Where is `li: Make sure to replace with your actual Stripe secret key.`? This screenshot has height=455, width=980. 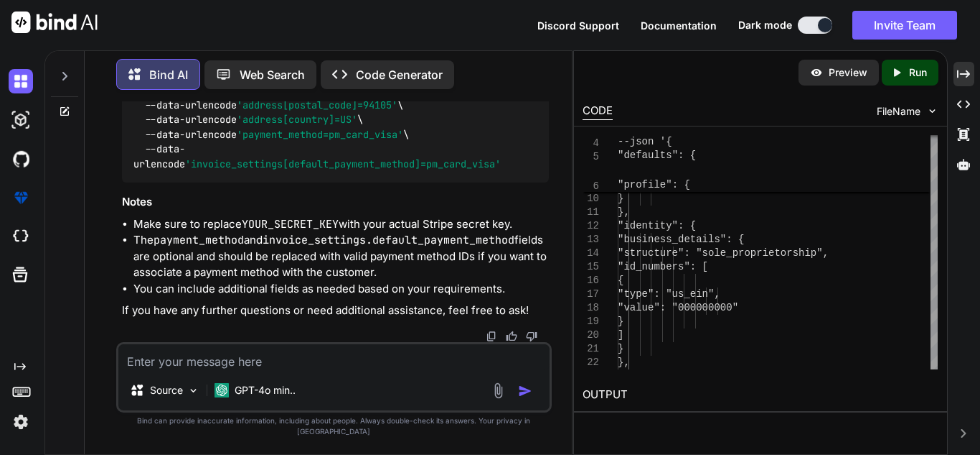
li: Make sure to replace with your actual Stripe secret key. is located at coordinates (341, 224).